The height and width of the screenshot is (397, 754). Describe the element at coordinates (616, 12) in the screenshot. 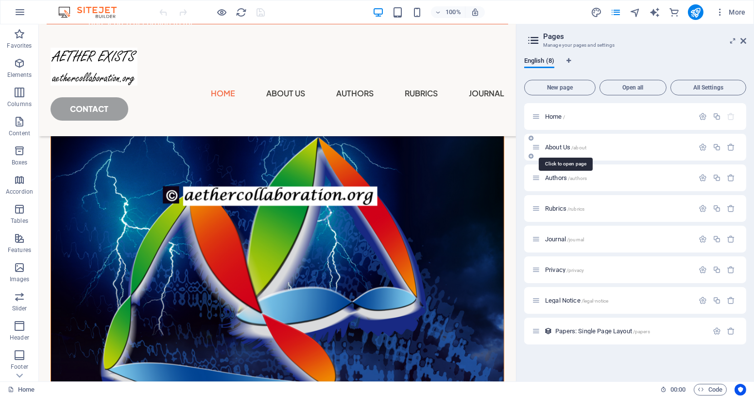

I see `i: Pages (Ctrl+Alt+S)` at that location.